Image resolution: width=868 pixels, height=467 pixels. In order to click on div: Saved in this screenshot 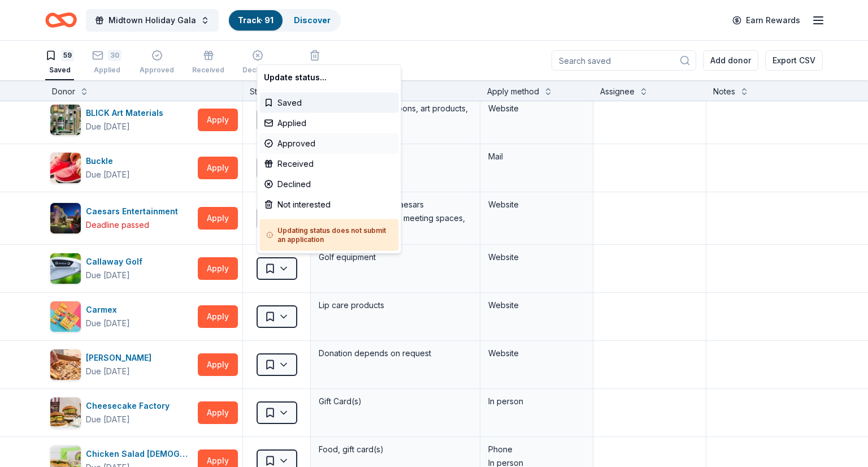, I will do `click(329, 103)`.